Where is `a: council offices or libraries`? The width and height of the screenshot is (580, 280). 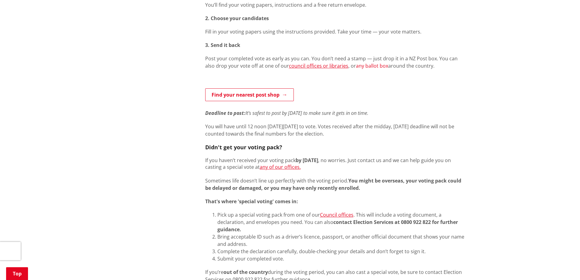
a: council offices or libraries is located at coordinates (318, 66).